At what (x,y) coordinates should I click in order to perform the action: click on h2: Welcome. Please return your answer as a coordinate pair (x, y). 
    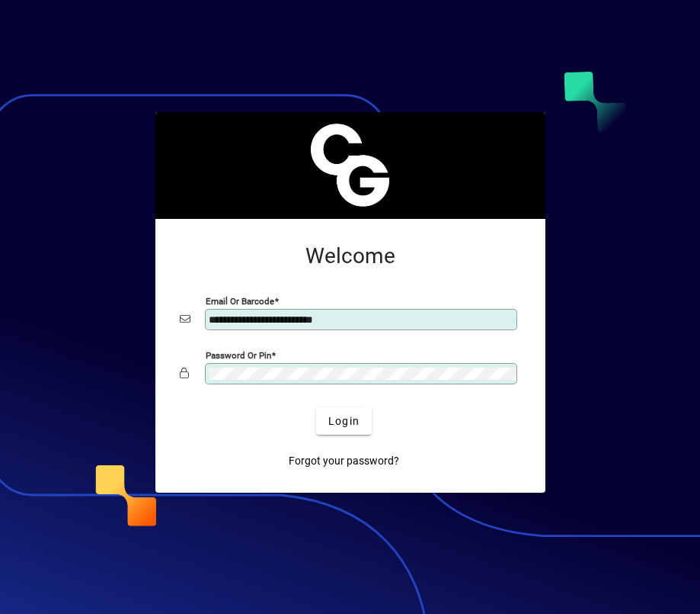
    Looking at the image, I should click on (351, 256).